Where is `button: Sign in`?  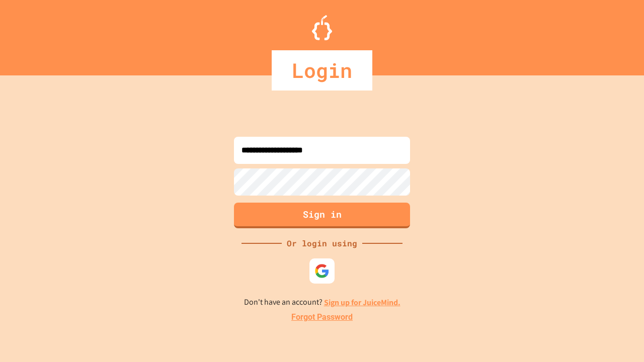
button: Sign in is located at coordinates (322, 215).